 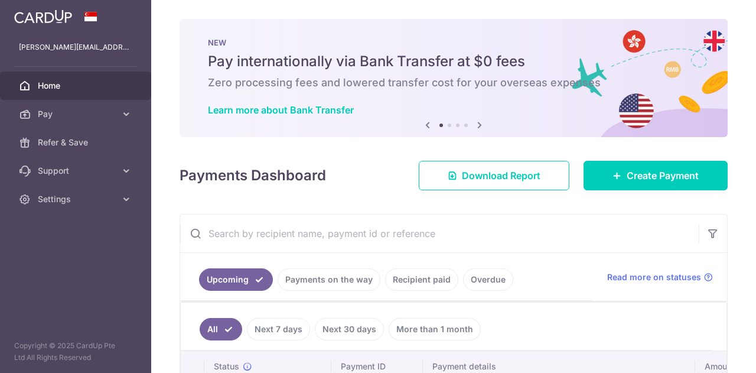 I want to click on a: Next 7 days, so click(x=278, y=329).